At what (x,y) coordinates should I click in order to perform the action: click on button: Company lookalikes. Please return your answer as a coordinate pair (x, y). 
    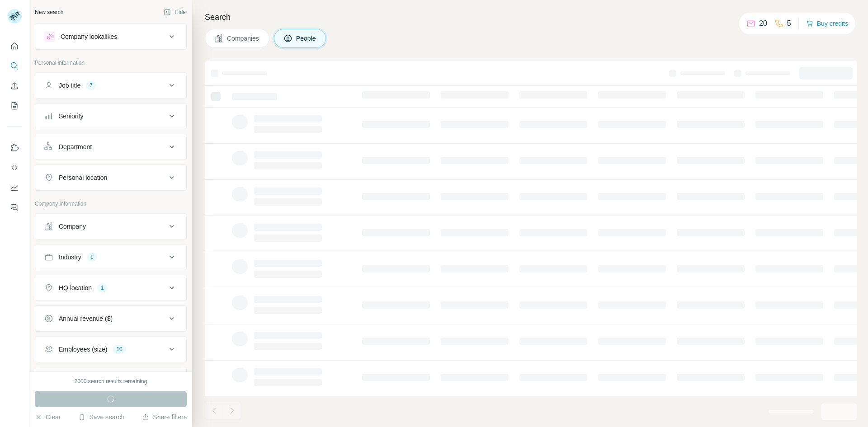
    Looking at the image, I should click on (111, 37).